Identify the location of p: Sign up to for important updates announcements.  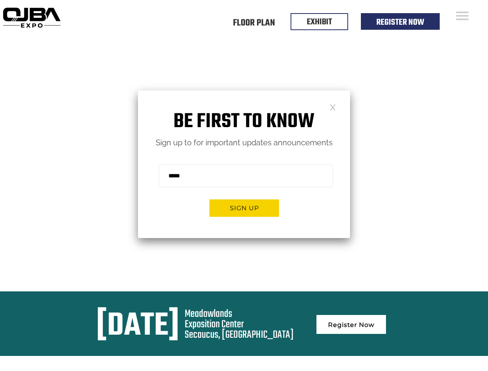
(244, 143).